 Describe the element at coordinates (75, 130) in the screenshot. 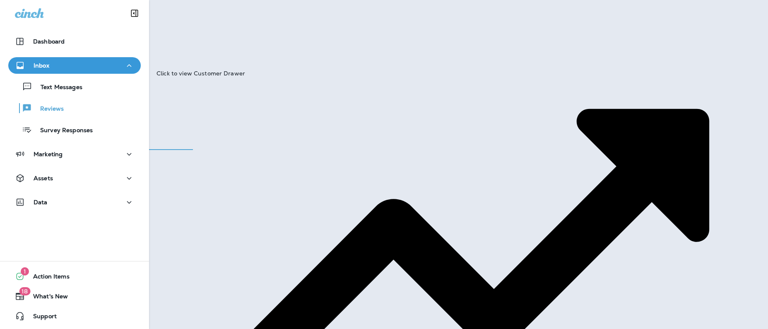

I see `button: Survey Responses` at that location.